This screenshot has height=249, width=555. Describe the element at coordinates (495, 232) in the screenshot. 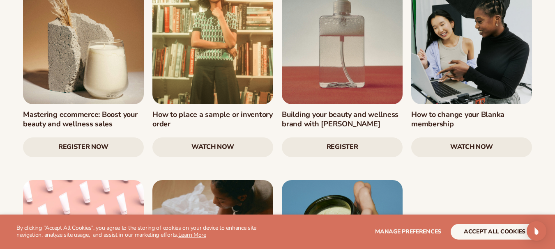

I see `button: accept all cookies` at that location.